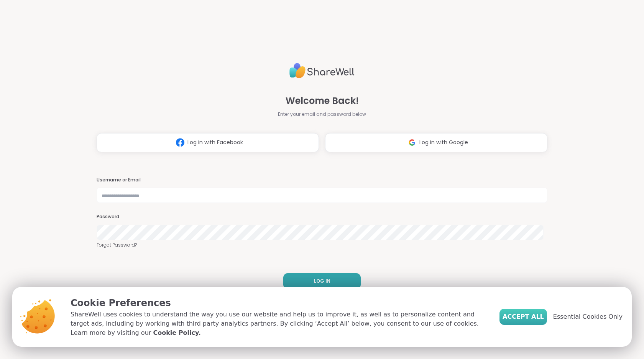  What do you see at coordinates (322, 180) in the screenshot?
I see `h3: Username or Email` at bounding box center [322, 180].